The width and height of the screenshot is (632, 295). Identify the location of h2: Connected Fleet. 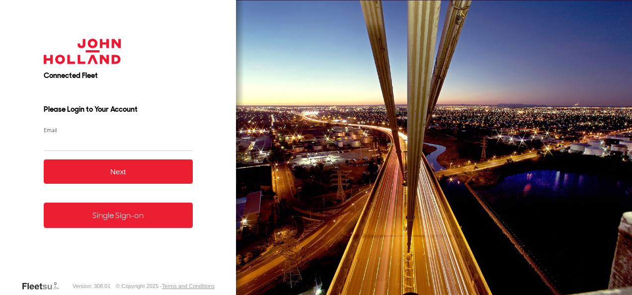
(118, 76).